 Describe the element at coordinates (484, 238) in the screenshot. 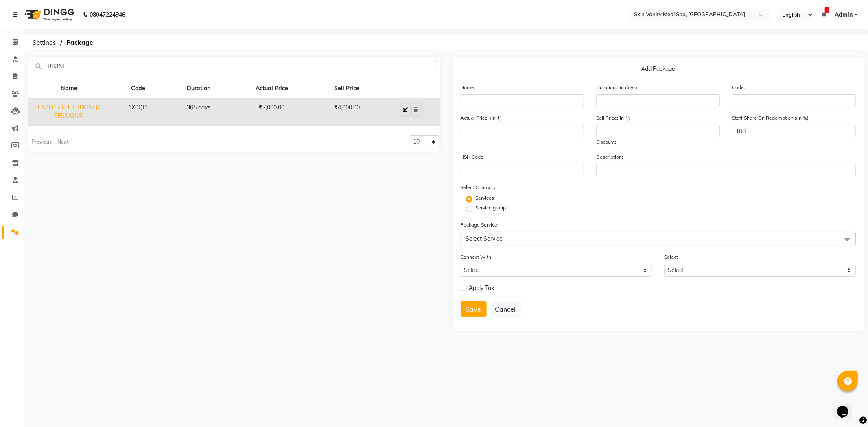

I see `span: Select Service` at that location.